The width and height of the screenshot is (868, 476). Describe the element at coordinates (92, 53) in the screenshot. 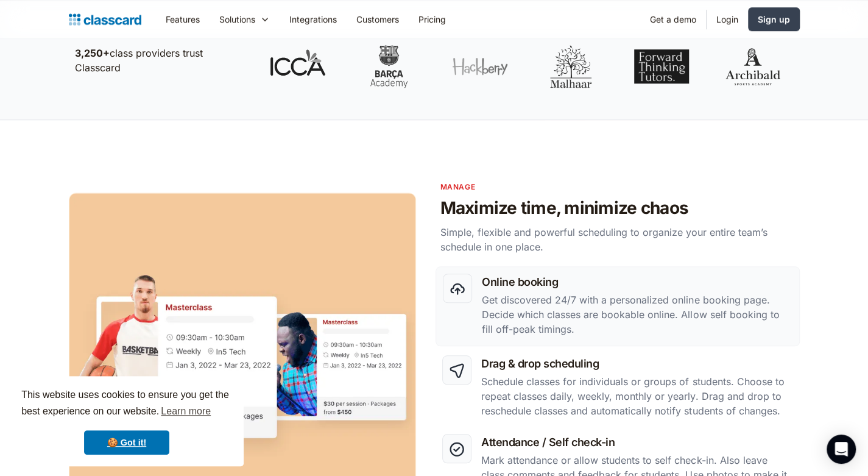

I see `strong: 3,250+` at that location.